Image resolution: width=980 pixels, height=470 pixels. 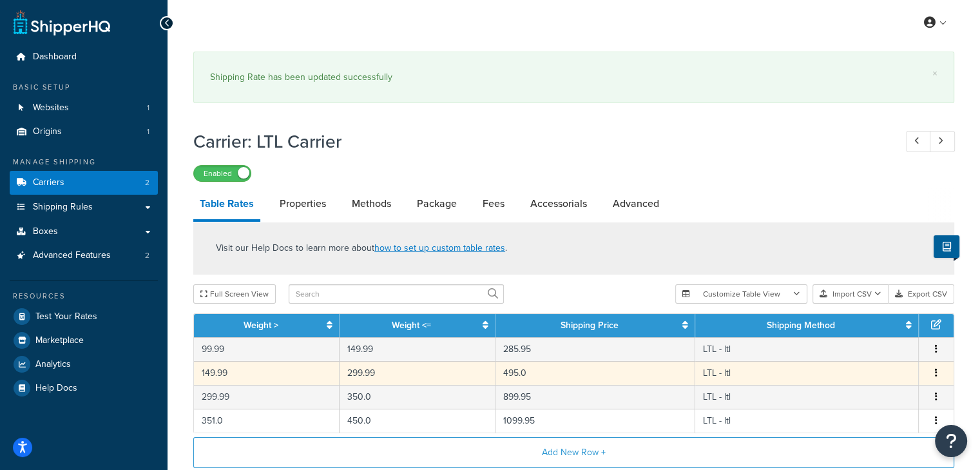 What do you see at coordinates (227, 205) in the screenshot?
I see `a: Table Rates` at bounding box center [227, 205].